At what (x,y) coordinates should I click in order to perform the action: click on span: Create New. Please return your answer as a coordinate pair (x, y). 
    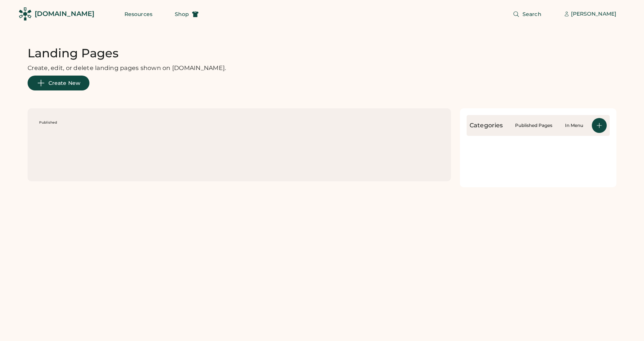
    Looking at the image, I should click on (65, 83).